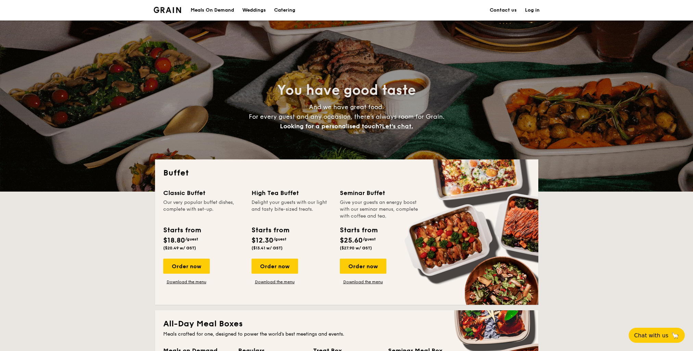 The height and width of the screenshot is (351, 693). I want to click on span: You have good taste, so click(346, 90).